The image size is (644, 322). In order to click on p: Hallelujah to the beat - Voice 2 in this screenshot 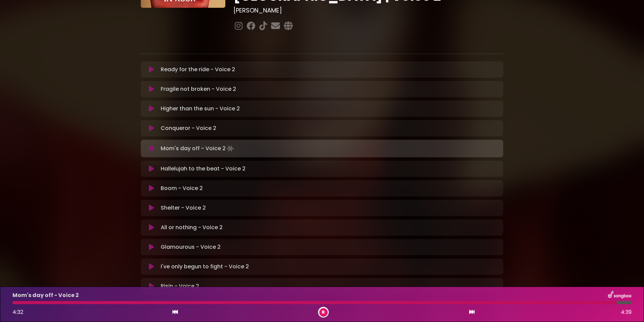, I will do `click(203, 169)`.